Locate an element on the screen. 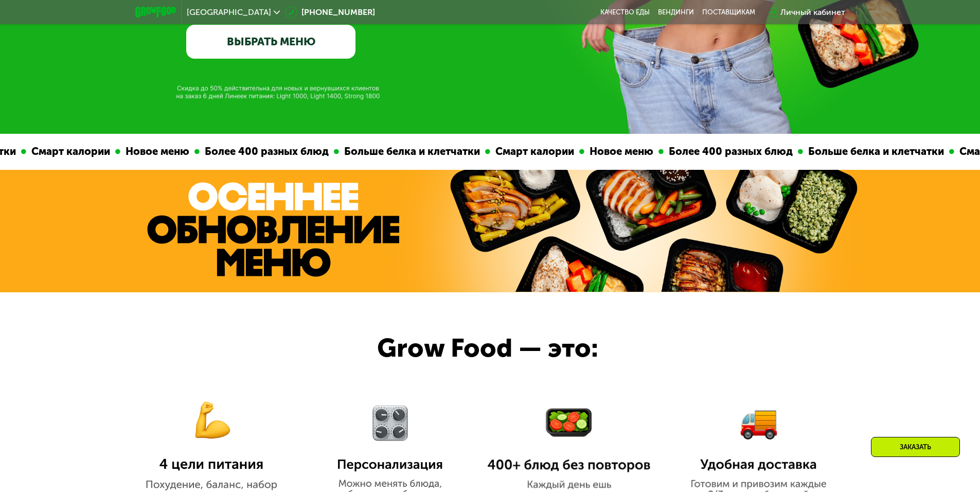 The height and width of the screenshot is (492, 980). div: Заказать is located at coordinates (915, 446).